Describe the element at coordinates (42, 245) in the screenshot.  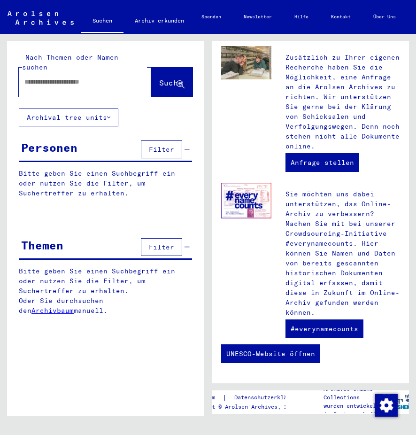
I see `div: Themen` at that location.